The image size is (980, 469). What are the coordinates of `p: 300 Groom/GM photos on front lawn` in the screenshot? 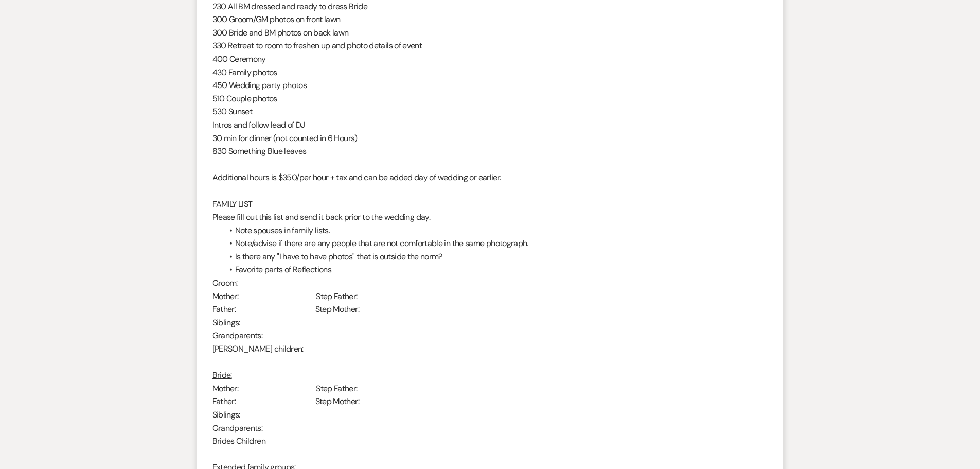 It's located at (490, 19).